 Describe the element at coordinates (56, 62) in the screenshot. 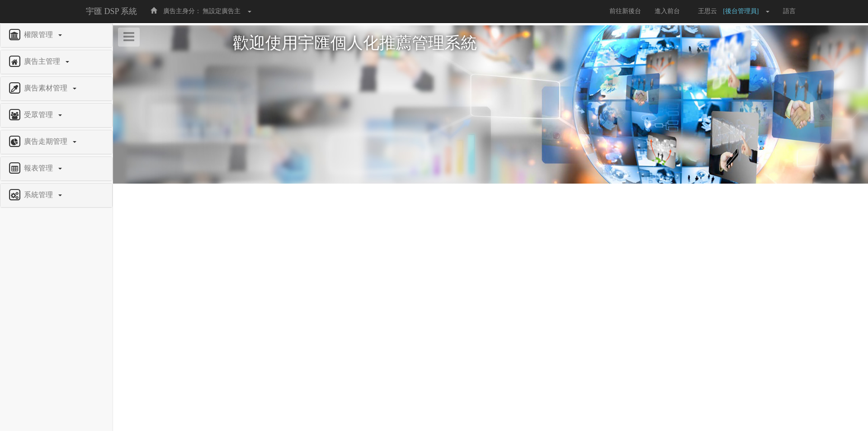

I see `a: 廣告主管理` at that location.